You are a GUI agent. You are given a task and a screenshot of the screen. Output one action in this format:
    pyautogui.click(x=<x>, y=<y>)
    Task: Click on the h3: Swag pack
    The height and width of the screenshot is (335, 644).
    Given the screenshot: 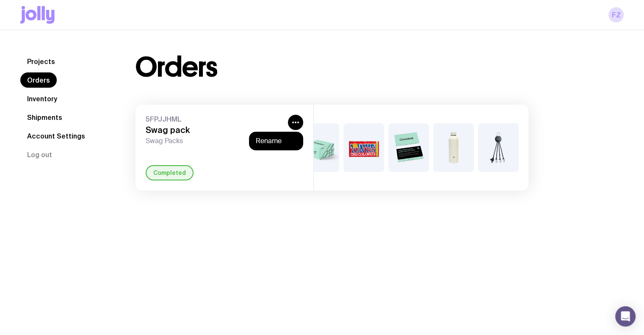 What is the action you would take?
    pyautogui.click(x=215, y=130)
    